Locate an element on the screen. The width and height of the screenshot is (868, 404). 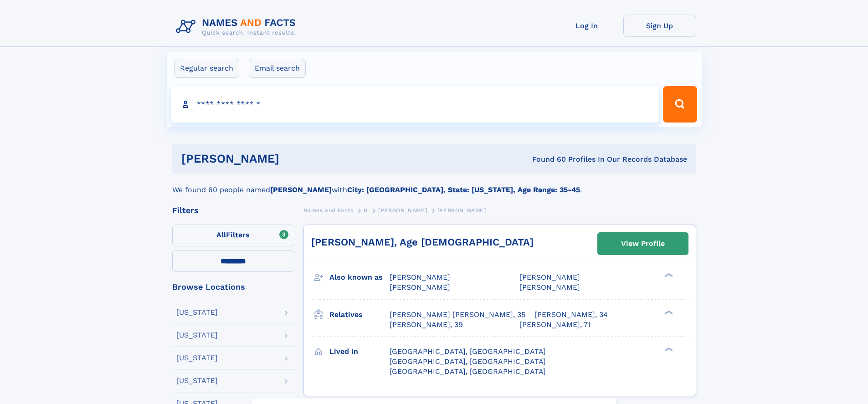
a: View Profile is located at coordinates (643, 244).